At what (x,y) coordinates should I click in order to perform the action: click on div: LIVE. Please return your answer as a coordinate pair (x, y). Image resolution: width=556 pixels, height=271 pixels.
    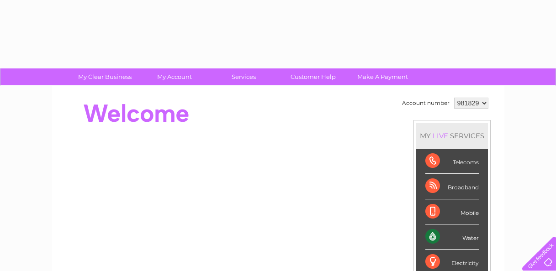
    Looking at the image, I should click on (440, 136).